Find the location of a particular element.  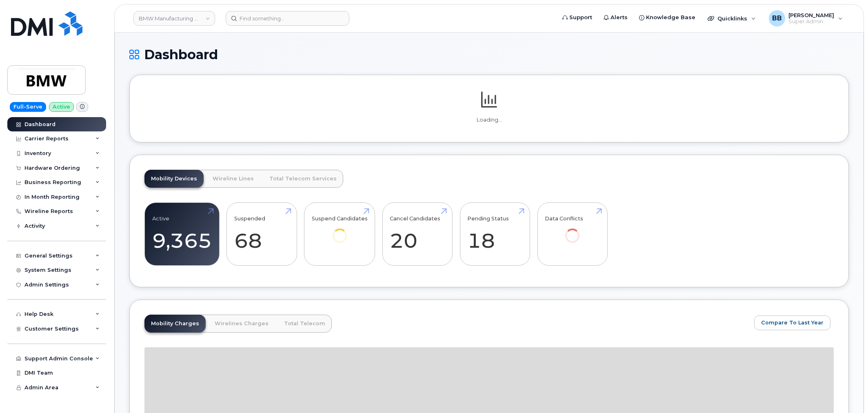

a: Data Conflicts is located at coordinates (572, 231).